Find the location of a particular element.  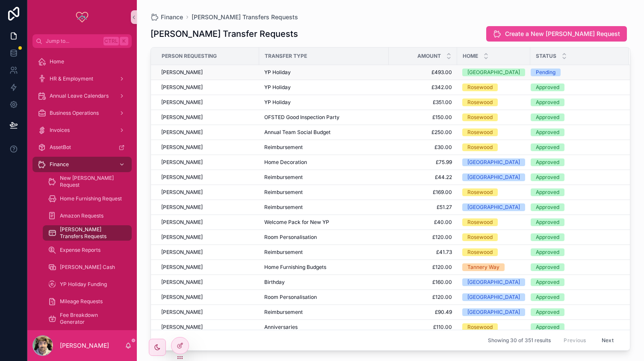

a: OFSTED Good Inspection Party is located at coordinates (324, 118).